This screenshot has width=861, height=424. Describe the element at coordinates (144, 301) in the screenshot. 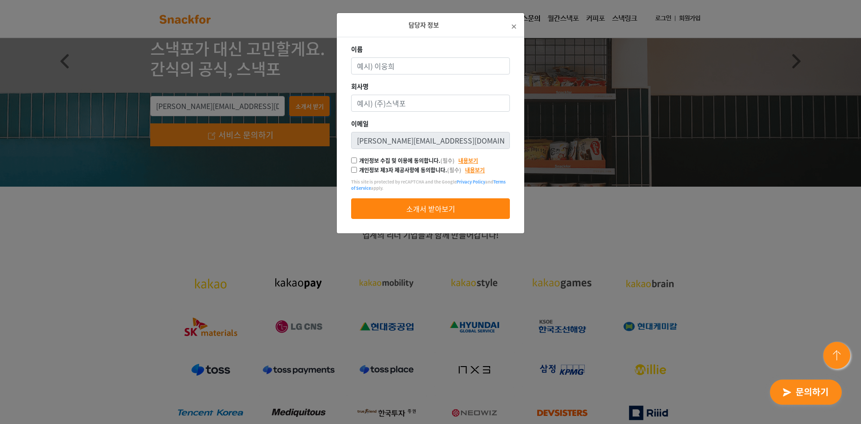

I see `span: 설정` at that location.